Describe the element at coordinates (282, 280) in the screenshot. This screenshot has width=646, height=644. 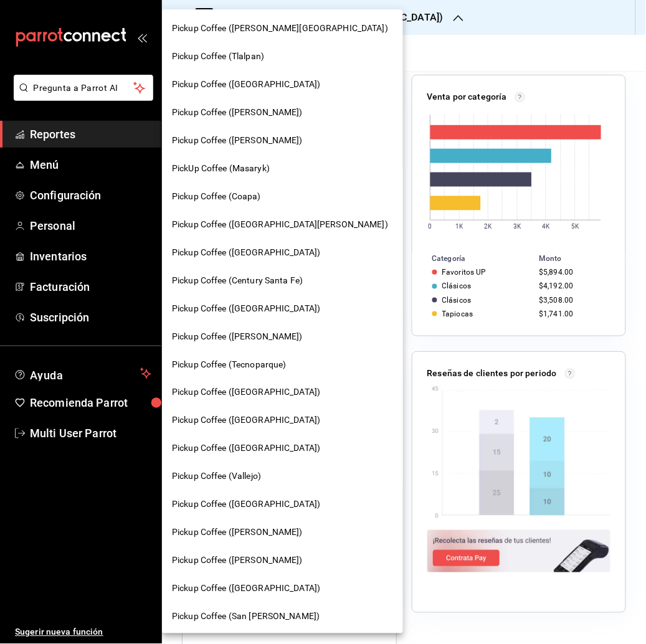
I see `div: Pickup Coffee (Century Santa Fe)` at that location.